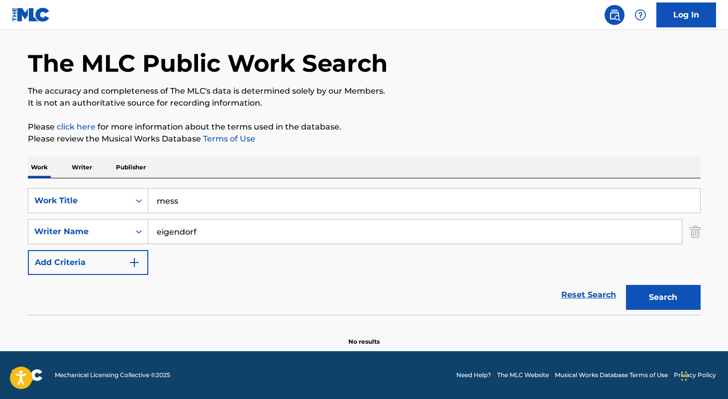 This screenshot has width=728, height=399. What do you see at coordinates (88, 262) in the screenshot?
I see `button: Add Criteria` at bounding box center [88, 262].